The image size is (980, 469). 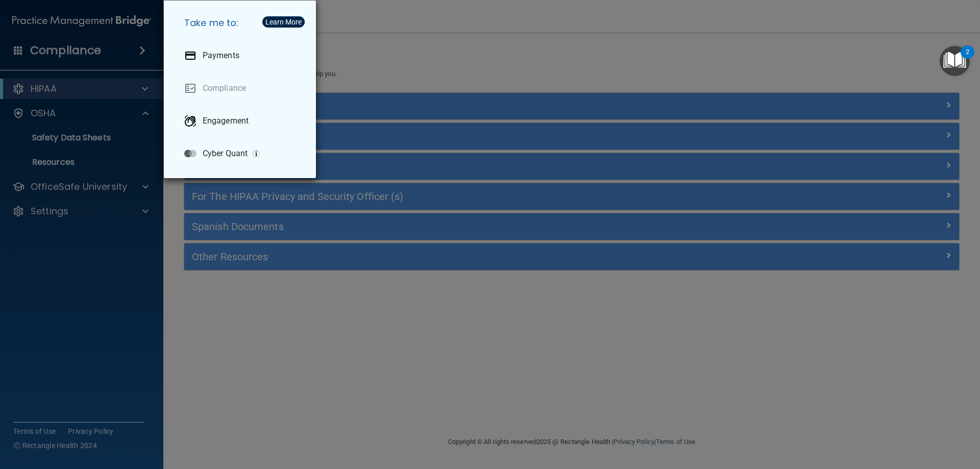 I want to click on p: Cyber Quant, so click(x=225, y=154).